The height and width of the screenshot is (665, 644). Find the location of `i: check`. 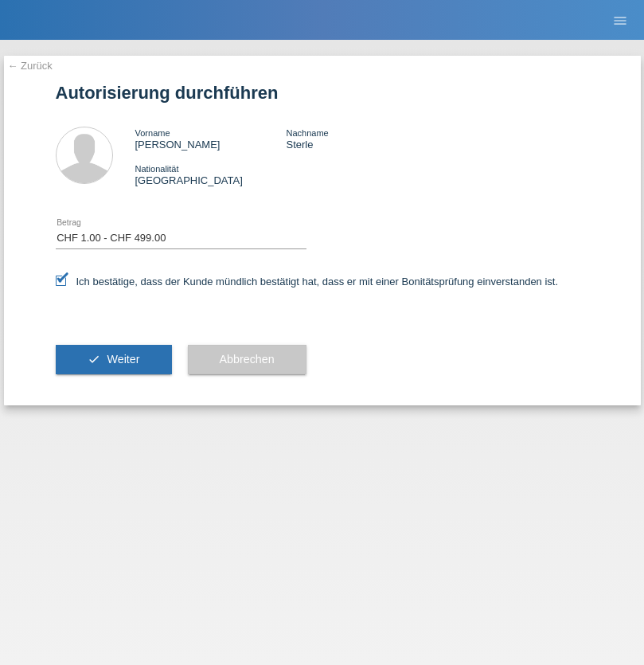

i: check is located at coordinates (94, 360).